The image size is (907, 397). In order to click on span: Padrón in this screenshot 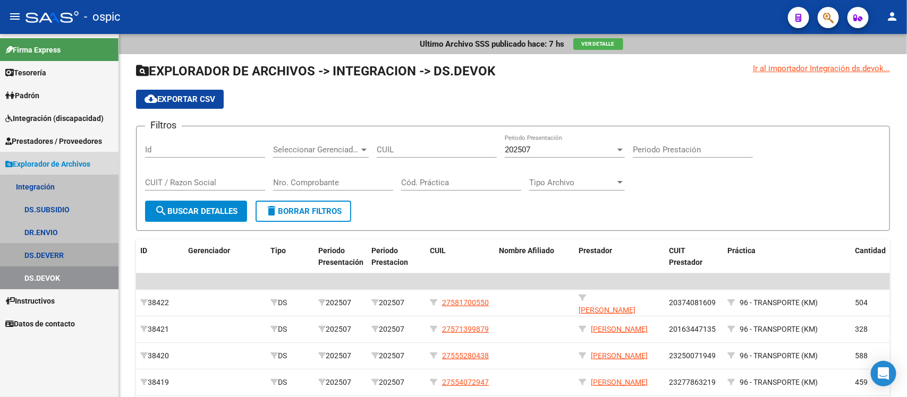, I will do `click(22, 96)`.